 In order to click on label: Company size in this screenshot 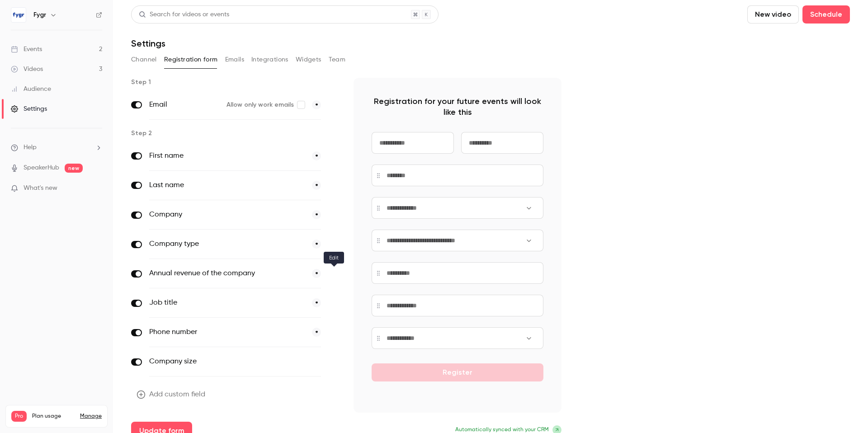, I will do `click(216, 361)`.